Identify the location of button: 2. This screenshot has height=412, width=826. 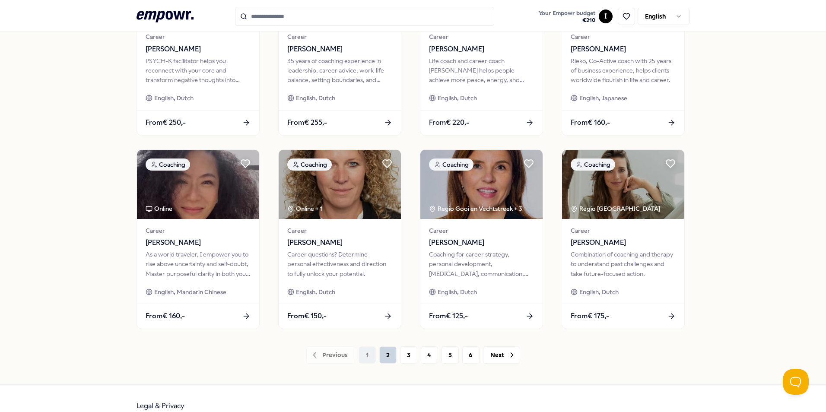
(388, 355).